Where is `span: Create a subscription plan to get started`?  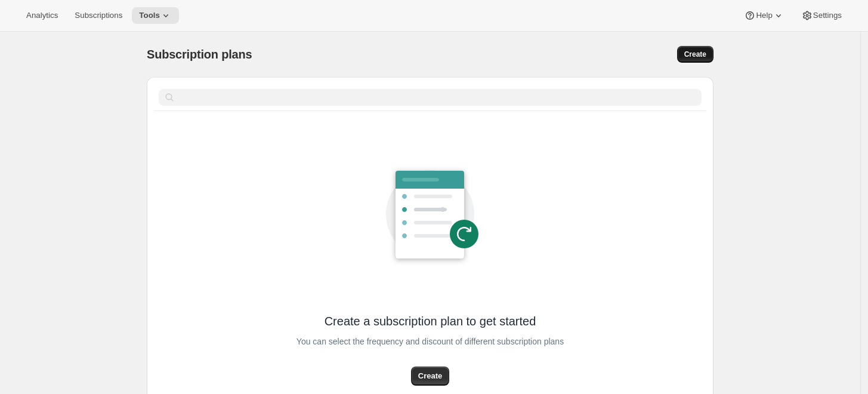
span: Create a subscription plan to get started is located at coordinates (430, 321).